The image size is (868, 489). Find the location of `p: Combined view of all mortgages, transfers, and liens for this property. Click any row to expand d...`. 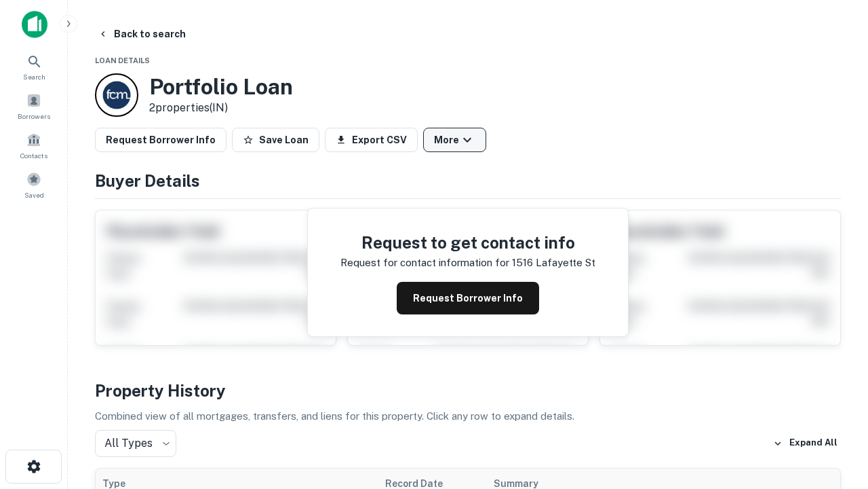

p: Combined view of all mortgages, transfers, and liens for this property. Click any row to expand d... is located at coordinates (468, 416).